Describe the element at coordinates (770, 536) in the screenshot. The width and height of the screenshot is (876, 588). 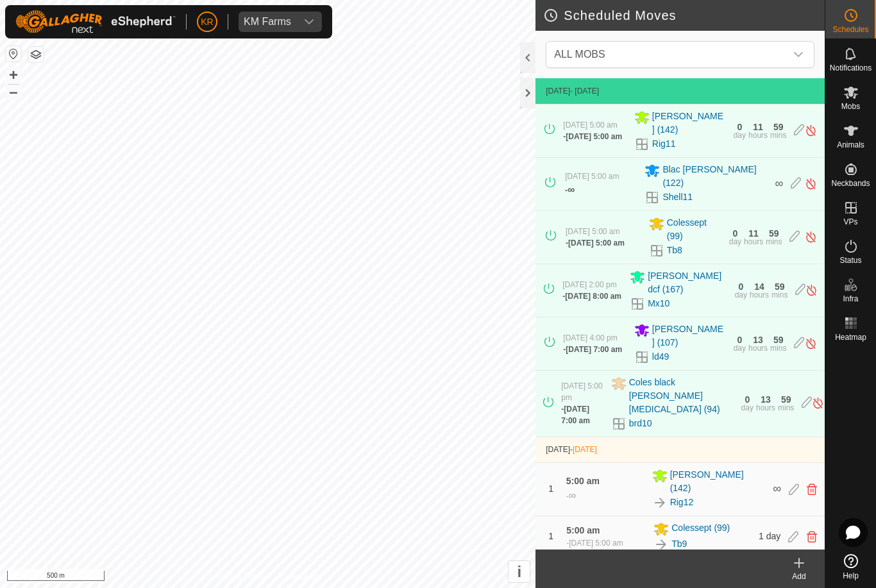
I see `span: 1 day` at that location.